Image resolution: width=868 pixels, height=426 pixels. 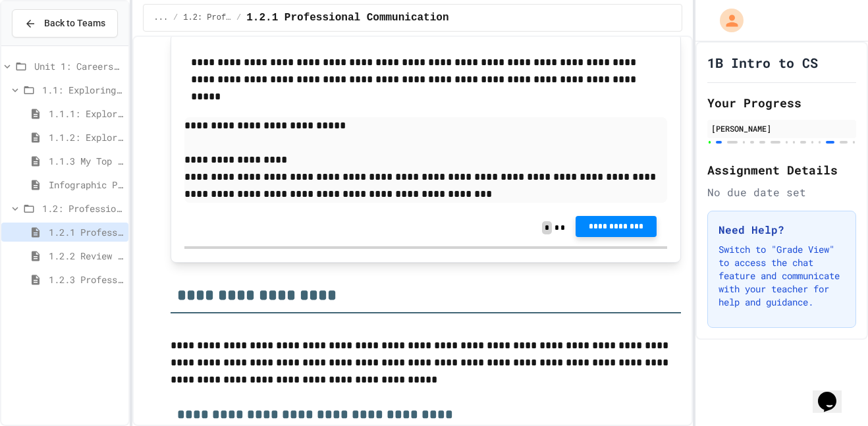 What do you see at coordinates (86, 185) in the screenshot?
I see `span: Infographic Project: Your favorite CS` at bounding box center [86, 185].